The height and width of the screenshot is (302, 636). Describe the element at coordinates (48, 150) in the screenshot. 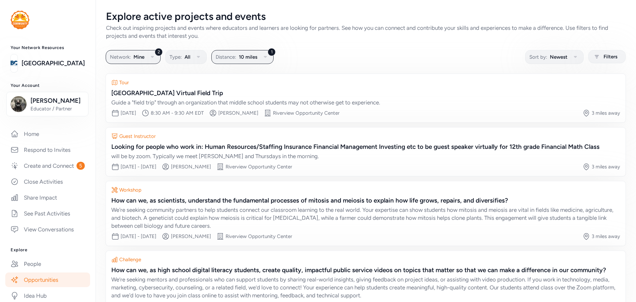

I see `a: Respond to Invites` at that location.